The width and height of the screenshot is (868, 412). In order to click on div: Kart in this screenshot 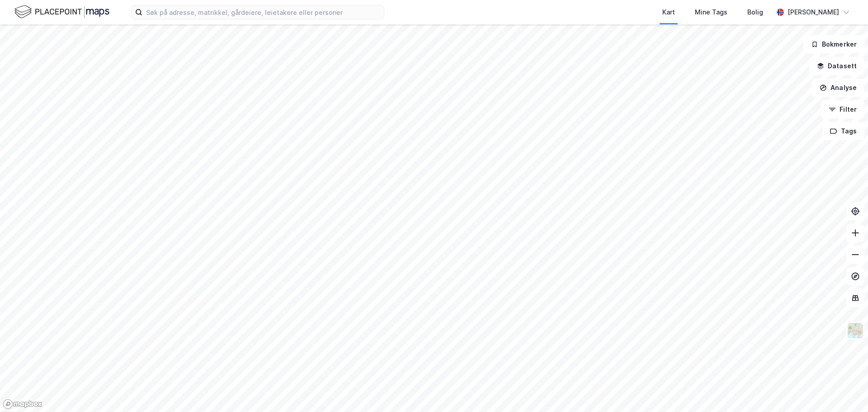, I will do `click(669, 12)`.